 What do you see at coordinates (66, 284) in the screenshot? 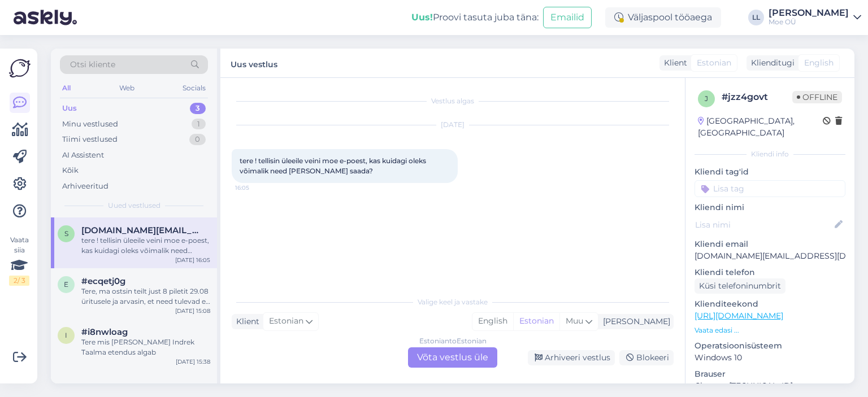
I see `span: e` at bounding box center [66, 284].